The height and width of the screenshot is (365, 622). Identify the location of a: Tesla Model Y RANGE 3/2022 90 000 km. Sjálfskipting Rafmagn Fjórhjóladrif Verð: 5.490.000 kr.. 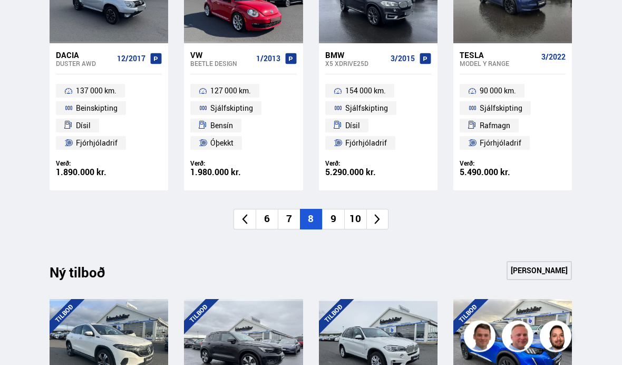
(512, 117).